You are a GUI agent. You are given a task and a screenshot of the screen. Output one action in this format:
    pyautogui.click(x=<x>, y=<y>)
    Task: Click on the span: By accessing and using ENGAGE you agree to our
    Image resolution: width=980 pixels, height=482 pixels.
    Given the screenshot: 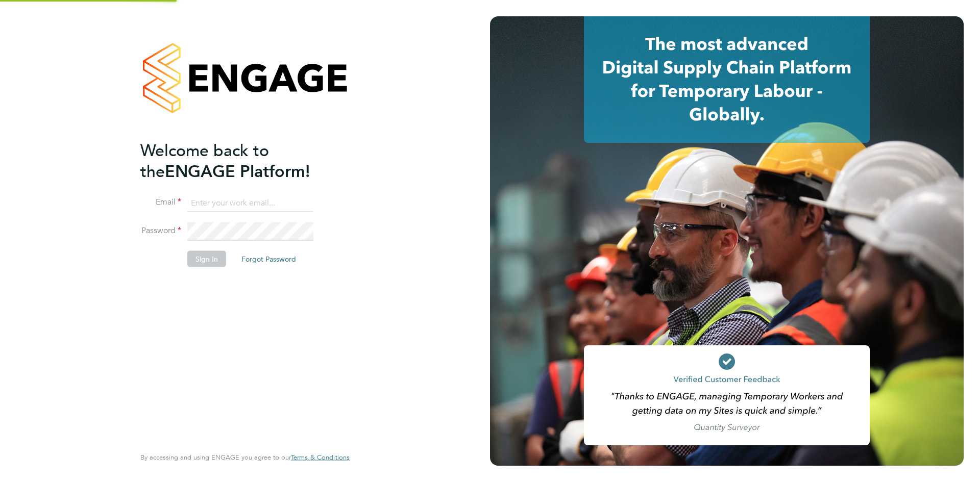 What is the action you would take?
    pyautogui.click(x=245, y=458)
    